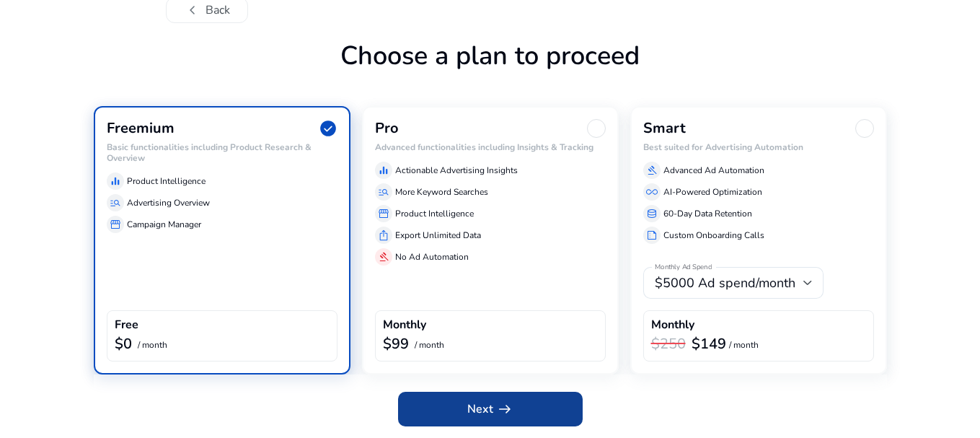  Describe the element at coordinates (384, 235) in the screenshot. I see `span: ios_share` at that location.